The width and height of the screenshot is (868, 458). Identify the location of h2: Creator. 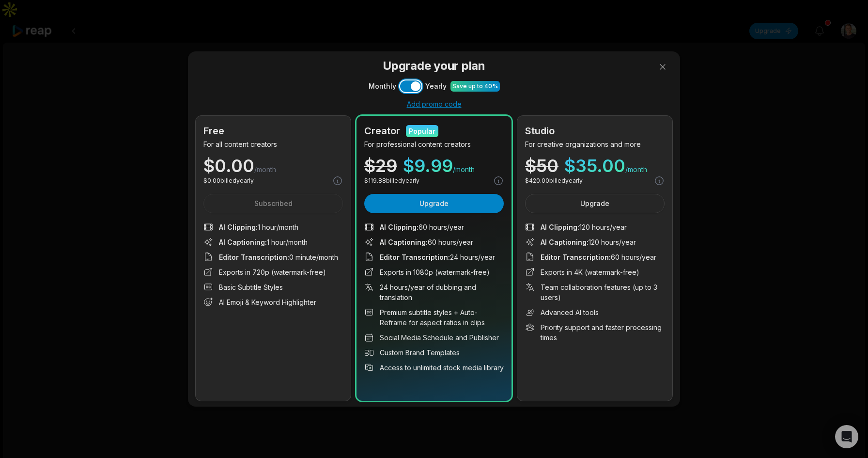
(382, 131).